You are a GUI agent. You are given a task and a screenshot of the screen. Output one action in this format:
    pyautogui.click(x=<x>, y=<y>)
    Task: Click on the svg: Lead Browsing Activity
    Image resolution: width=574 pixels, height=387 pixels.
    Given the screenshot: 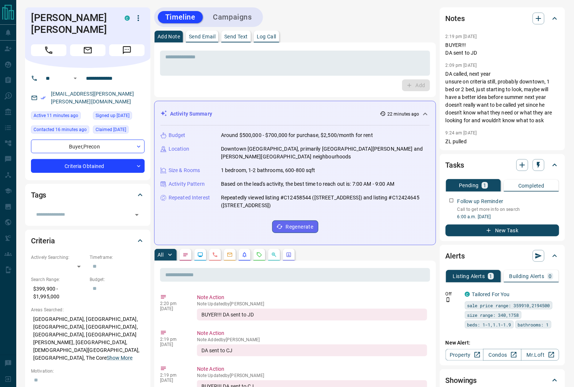 What is the action you would take?
    pyautogui.click(x=200, y=255)
    